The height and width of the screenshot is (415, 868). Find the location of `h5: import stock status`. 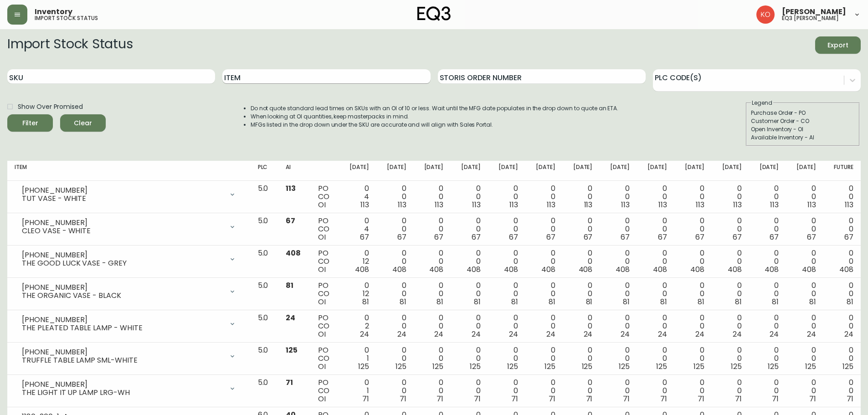

h5: import stock status is located at coordinates (66, 19).